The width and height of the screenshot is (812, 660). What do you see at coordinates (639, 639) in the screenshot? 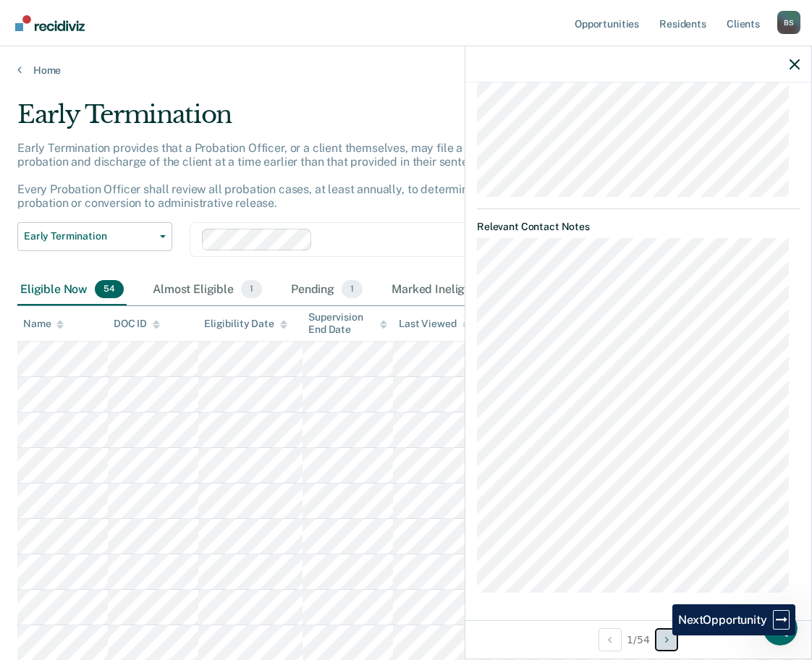
I see `div: 1 / 54` at bounding box center [639, 639].